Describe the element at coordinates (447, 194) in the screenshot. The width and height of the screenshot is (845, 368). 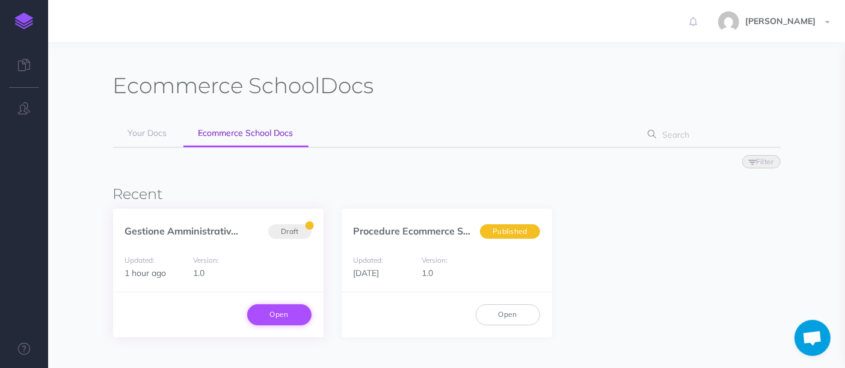
I see `h3: Recent` at that location.